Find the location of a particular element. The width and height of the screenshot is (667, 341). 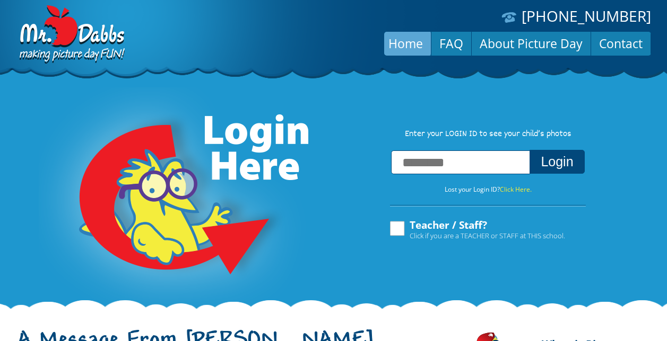

span: Click if you are a TEACHER or STAFF at THIS school. is located at coordinates (487, 236).